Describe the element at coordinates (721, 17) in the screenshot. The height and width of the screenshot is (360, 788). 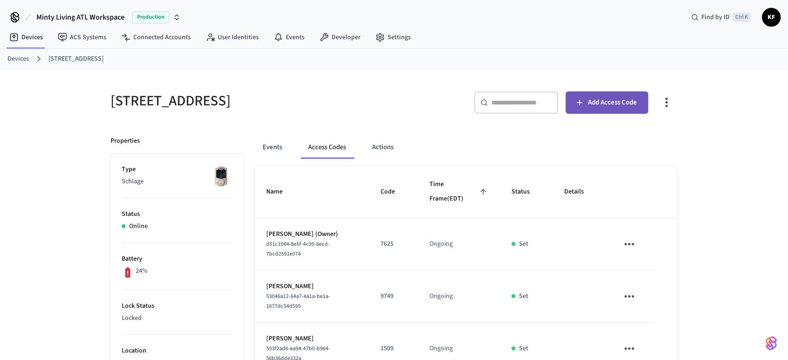
I see `div: Find by IDCtrl K` at that location.